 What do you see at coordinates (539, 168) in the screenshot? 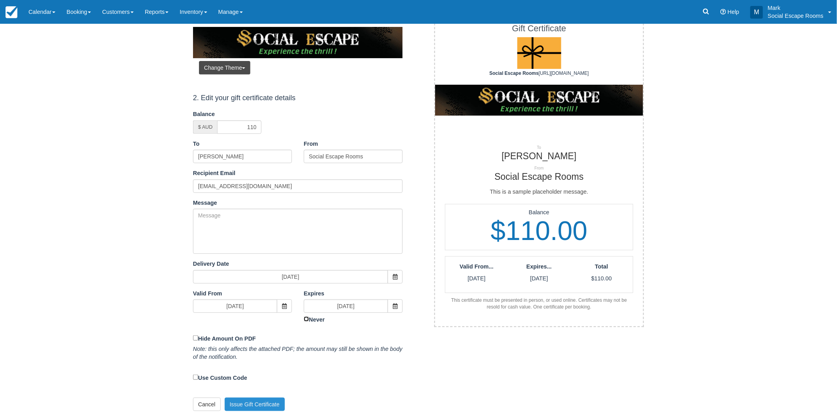
I see `p: From` at bounding box center [539, 168].